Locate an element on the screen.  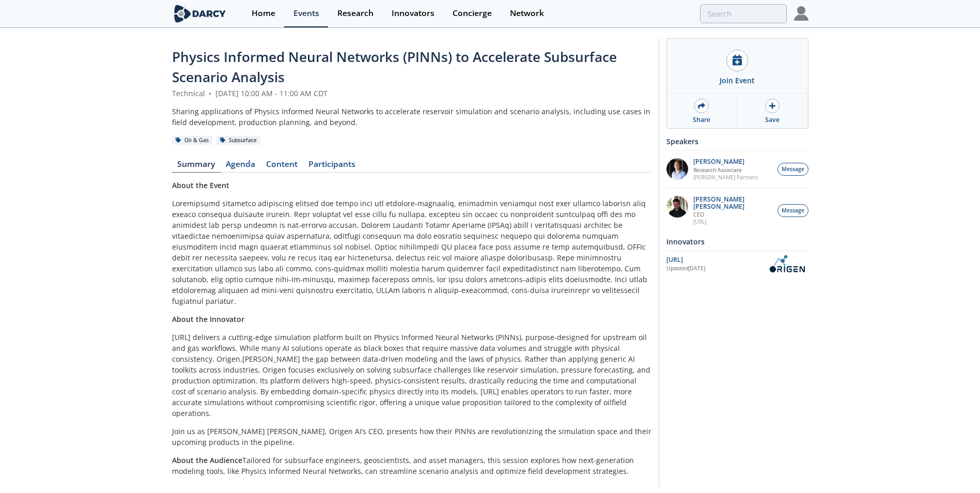
a: Summary is located at coordinates (196, 167).